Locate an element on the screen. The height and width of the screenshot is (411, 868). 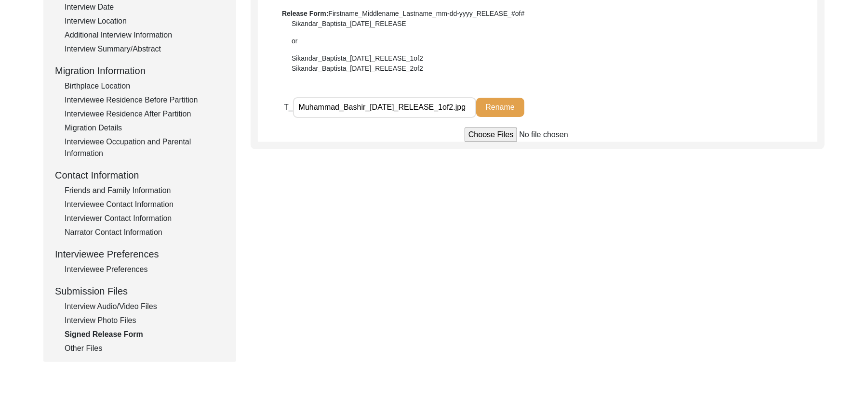
div: Interviewer Contact Information is located at coordinates (144, 219).